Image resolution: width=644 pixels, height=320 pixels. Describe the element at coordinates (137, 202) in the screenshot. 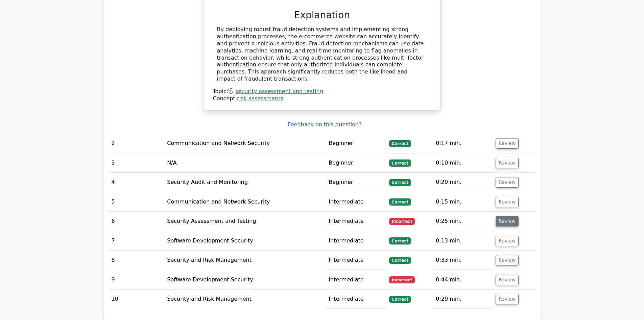

I see `td: 5` at that location.